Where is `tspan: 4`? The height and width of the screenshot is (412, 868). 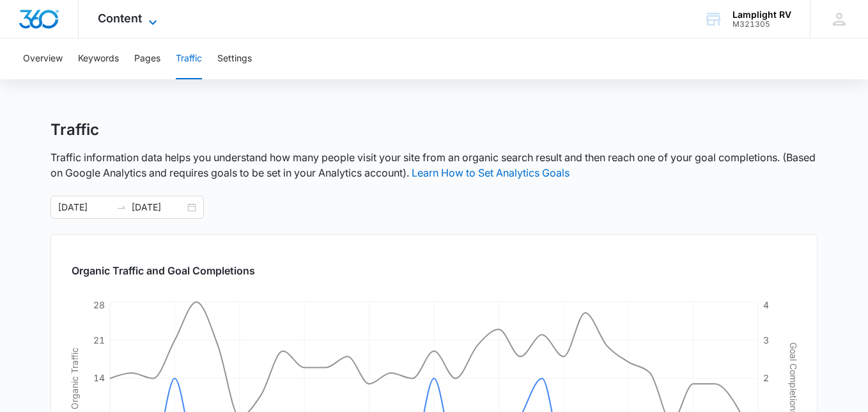 tspan: 4 is located at coordinates (766, 304).